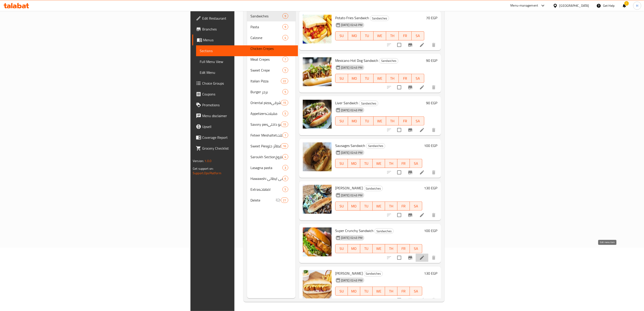 The image size is (644, 311). I want to click on a: Coverage Report, so click(245, 138).